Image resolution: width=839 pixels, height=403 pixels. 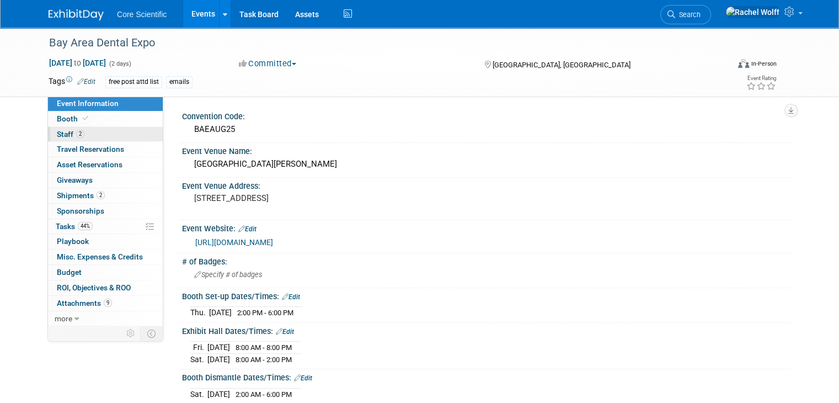 What do you see at coordinates (267, 63) in the screenshot?
I see `button: Committed` at bounding box center [267, 63].